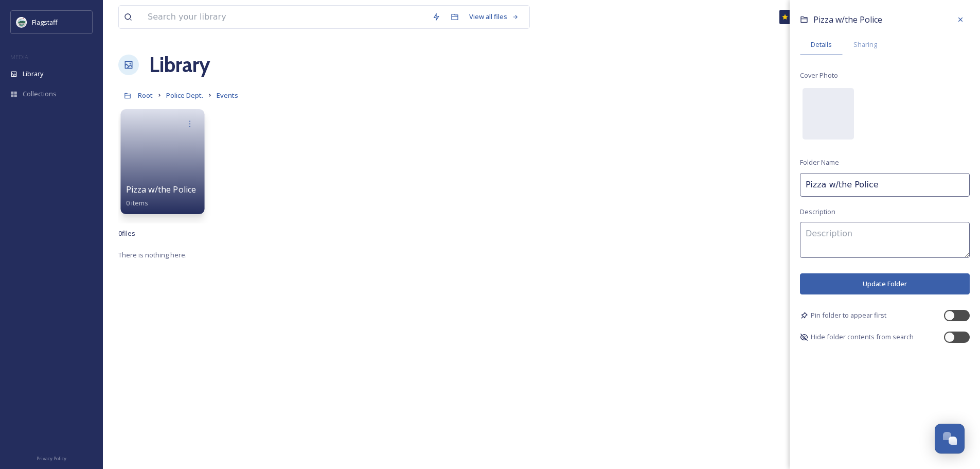 The width and height of the screenshot is (980, 469). I want to click on a: View all files, so click(494, 16).